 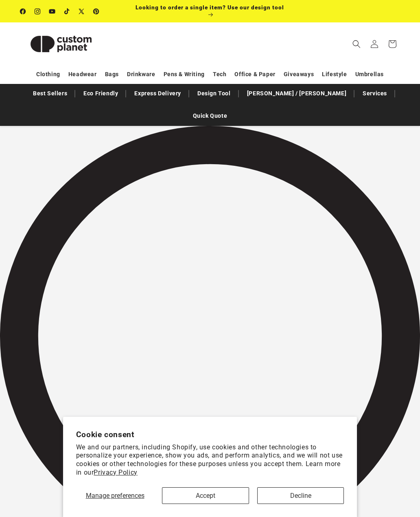 I want to click on button: Manage preferences, so click(x=115, y=495).